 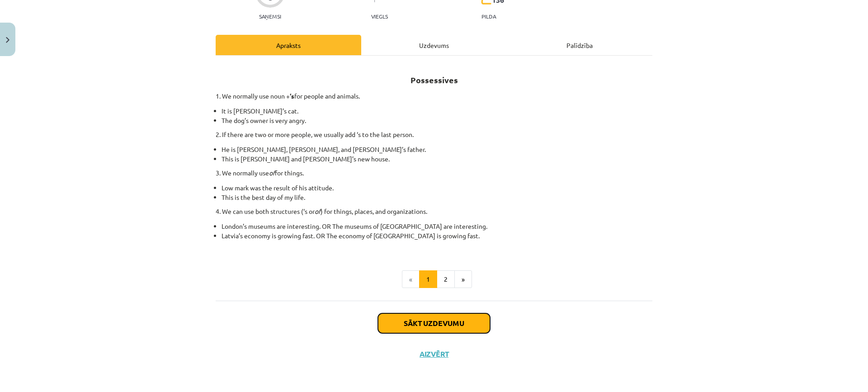 I want to click on button: 1, so click(x=428, y=279).